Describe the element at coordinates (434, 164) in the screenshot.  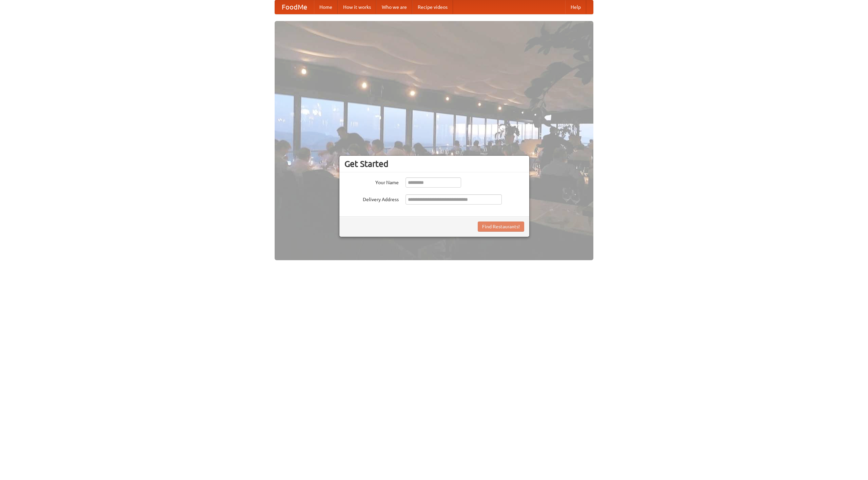
I see `h3: Get Started` at that location.